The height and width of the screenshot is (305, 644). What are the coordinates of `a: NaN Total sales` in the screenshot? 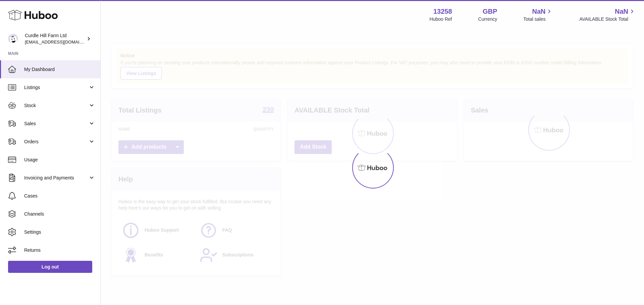 It's located at (538, 15).